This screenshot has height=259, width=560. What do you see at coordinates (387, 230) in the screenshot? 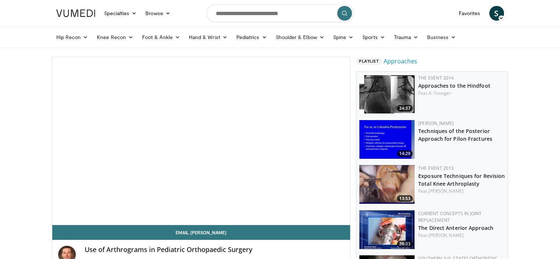
I see `img: -HDyPxAMiGEr7NQ34xMDoxOjBwO2Ktvk.150x105_q85_crop-smart_upscale.jpg` at bounding box center [387, 230].